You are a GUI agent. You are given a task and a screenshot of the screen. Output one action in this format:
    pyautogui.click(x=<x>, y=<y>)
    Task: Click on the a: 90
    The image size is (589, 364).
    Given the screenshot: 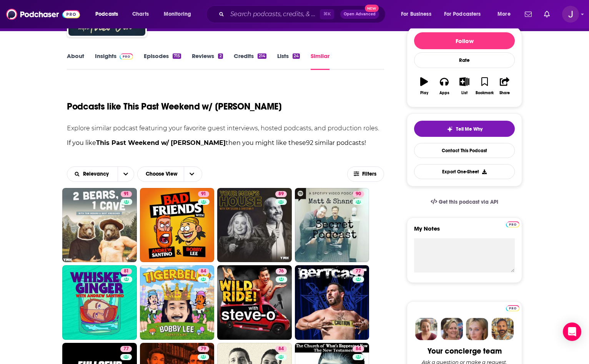 What is the action you would take?
    pyautogui.click(x=358, y=194)
    